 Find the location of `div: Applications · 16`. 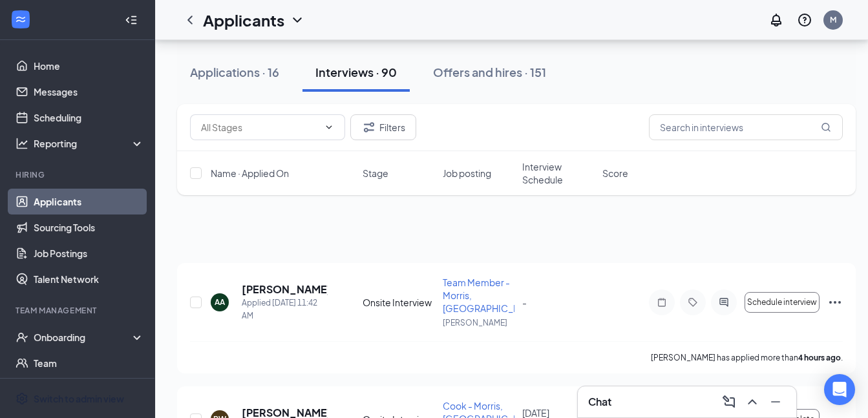

div: Applications · 16 is located at coordinates (234, 72).